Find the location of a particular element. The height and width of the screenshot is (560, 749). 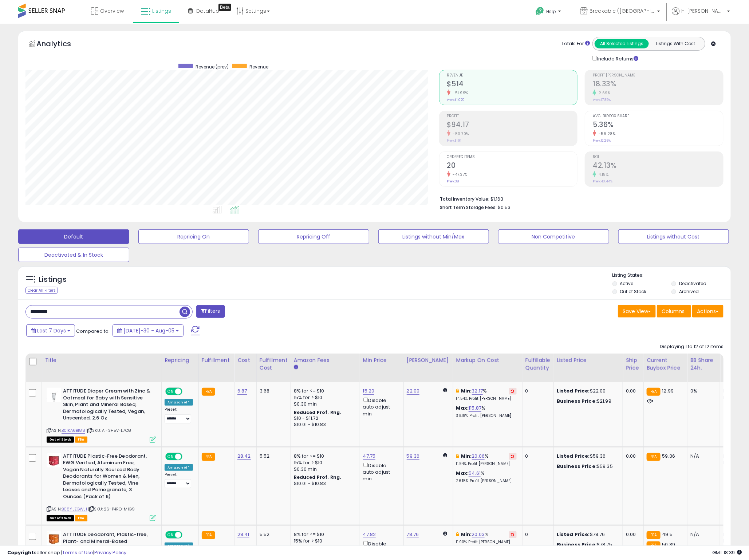

span: 12.99 is located at coordinates (668, 391).